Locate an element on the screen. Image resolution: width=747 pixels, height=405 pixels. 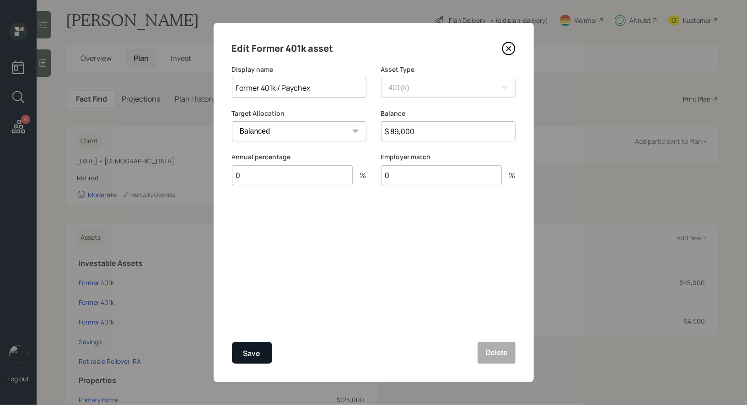
label: Employer match is located at coordinates (448, 157).